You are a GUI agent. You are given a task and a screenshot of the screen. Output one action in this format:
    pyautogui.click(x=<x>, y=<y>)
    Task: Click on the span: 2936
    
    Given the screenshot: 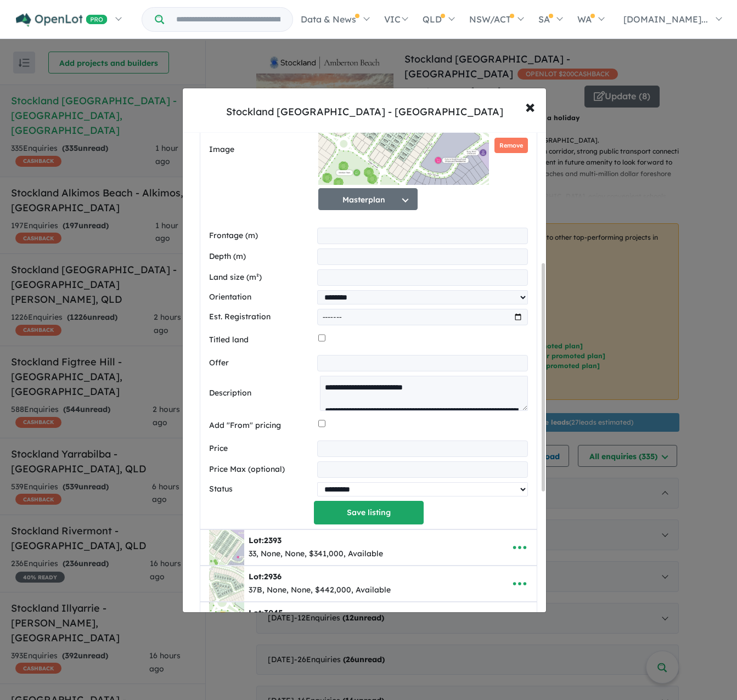 What is the action you would take?
    pyautogui.click(x=273, y=576)
    